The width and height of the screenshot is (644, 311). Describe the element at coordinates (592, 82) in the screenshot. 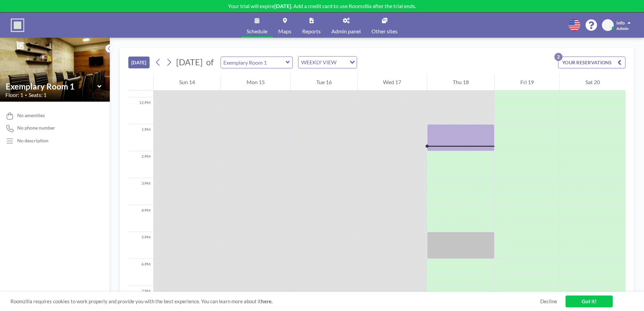

I see `div: Sat 20` at that location.